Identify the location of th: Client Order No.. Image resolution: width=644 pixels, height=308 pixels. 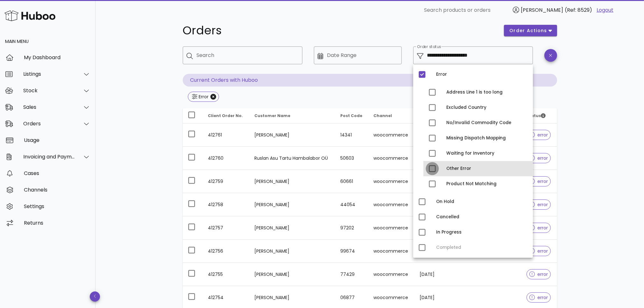
(226, 116).